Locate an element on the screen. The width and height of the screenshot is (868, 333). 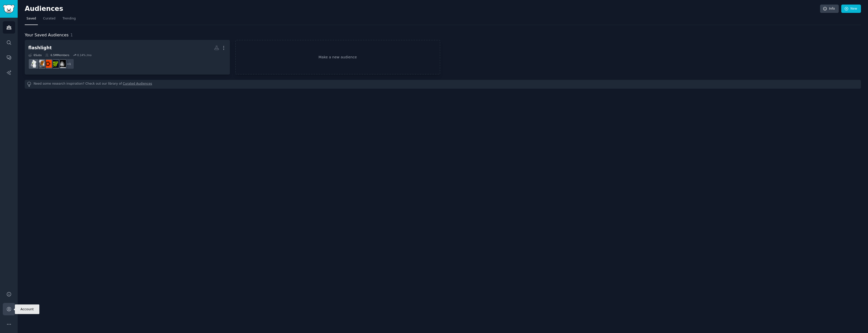
div: Need some research inspiration? Check out our library of is located at coordinates (443, 84).